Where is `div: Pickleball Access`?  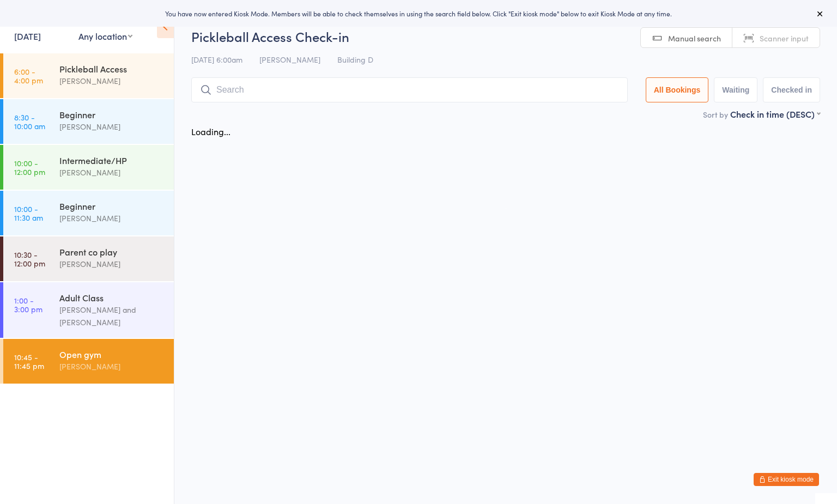
div: Pickleball Access is located at coordinates (112, 69).